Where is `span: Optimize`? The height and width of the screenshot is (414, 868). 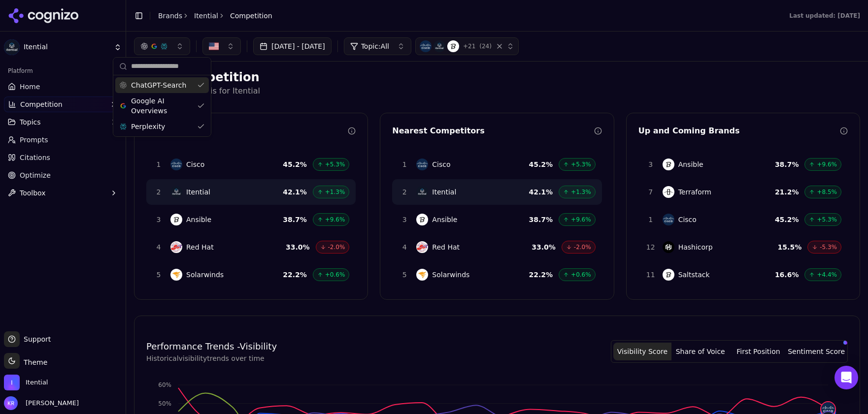
span: Optimize is located at coordinates (35, 175).